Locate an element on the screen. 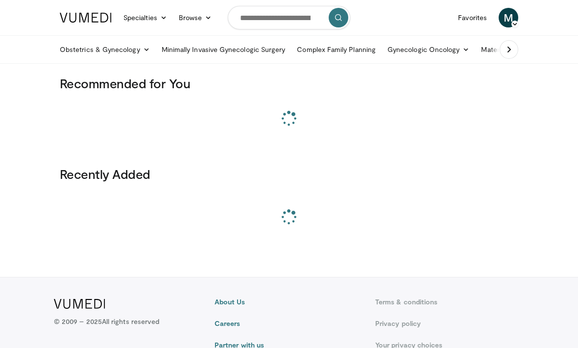 This screenshot has width=578, height=348. h3: Recommended for You is located at coordinates (289, 83).